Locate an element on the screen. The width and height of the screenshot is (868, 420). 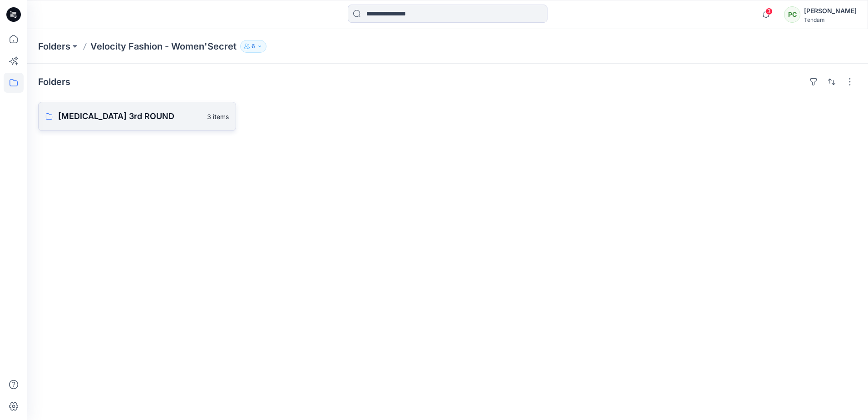
p: Velocity Fashion - Women'Secret is located at coordinates (163, 46).